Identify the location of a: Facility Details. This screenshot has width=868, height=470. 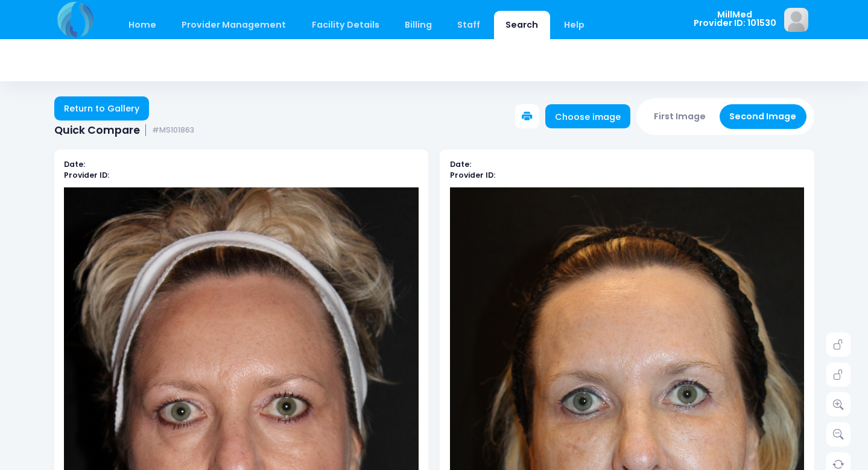
(345, 25).